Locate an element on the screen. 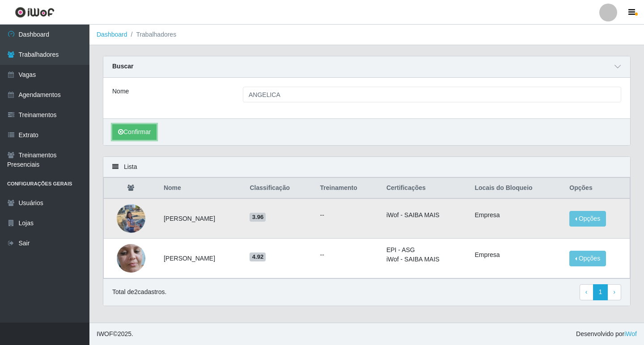 Image resolution: width=644 pixels, height=345 pixels. img: CoreUI Logo is located at coordinates (35, 12).